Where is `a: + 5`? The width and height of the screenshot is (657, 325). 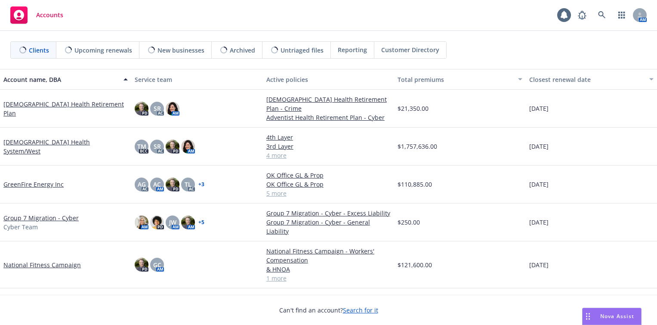
a: + 5 is located at coordinates (201, 222).